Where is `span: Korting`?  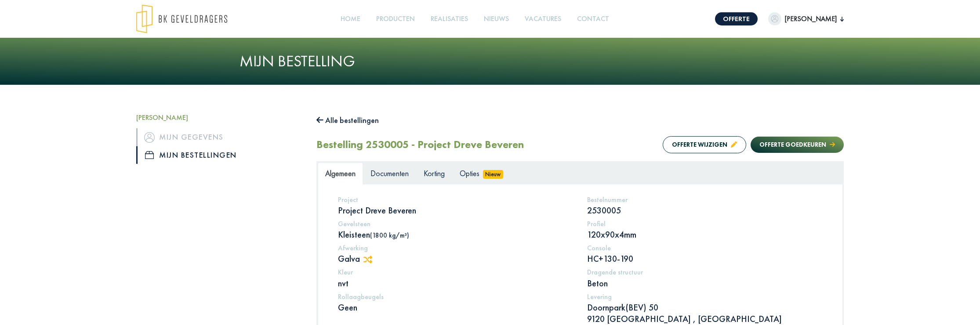
span: Korting is located at coordinates (434, 173).